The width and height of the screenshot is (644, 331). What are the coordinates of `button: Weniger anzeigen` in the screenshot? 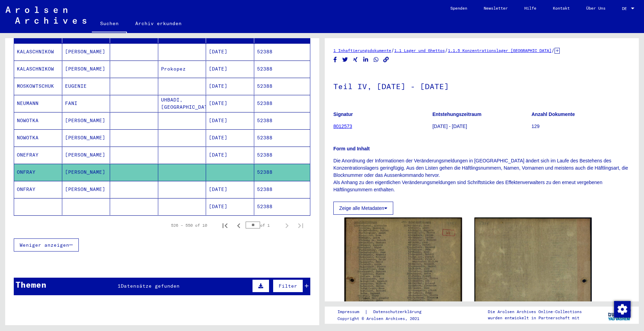 It's located at (46, 245).